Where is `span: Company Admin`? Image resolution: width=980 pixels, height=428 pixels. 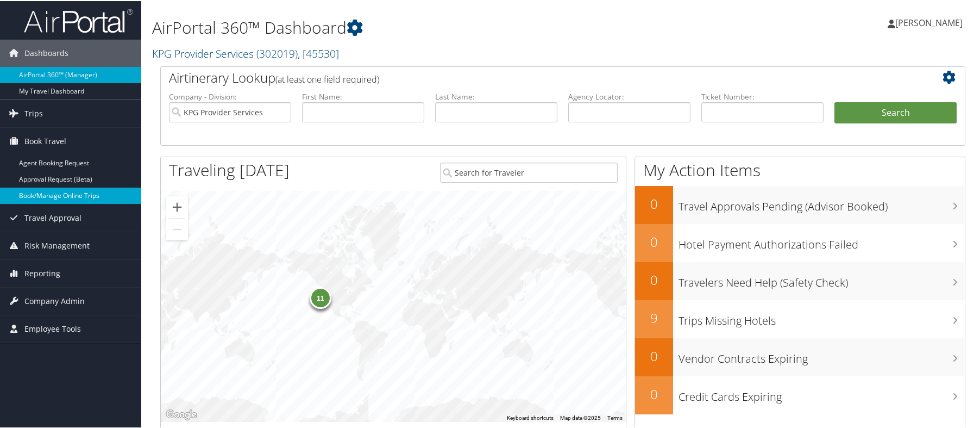 span: Company Admin is located at coordinates (54, 300).